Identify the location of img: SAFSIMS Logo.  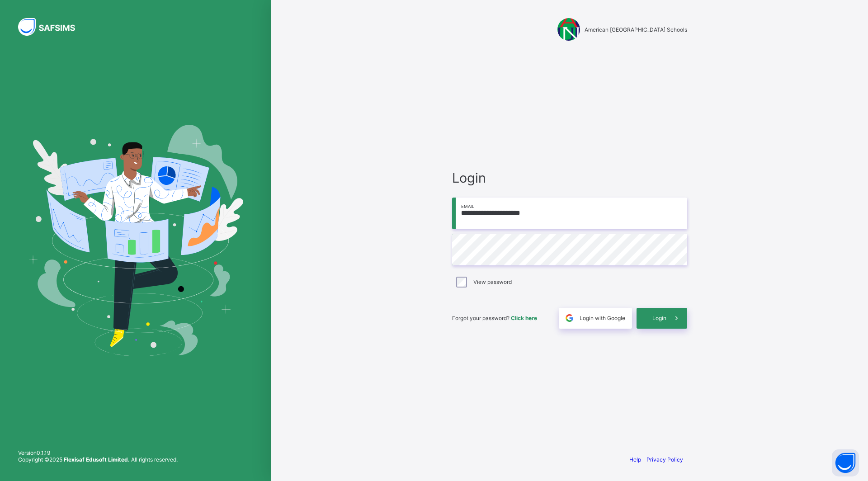
(52, 27).